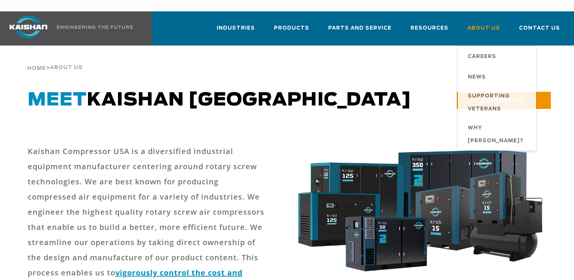 Image resolution: width=574 pixels, height=280 pixels. I want to click on a: Industries, so click(235, 31).